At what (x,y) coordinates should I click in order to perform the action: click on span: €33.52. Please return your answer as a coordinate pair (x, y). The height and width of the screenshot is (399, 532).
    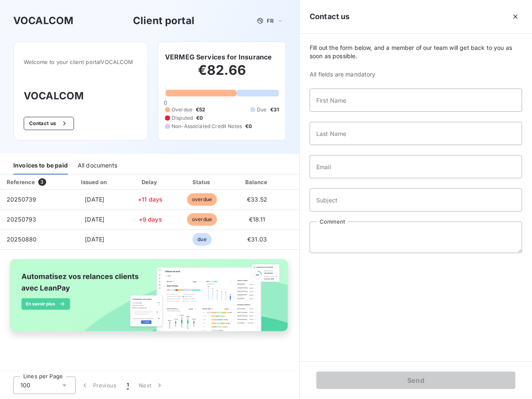
    Looking at the image, I should click on (256, 199).